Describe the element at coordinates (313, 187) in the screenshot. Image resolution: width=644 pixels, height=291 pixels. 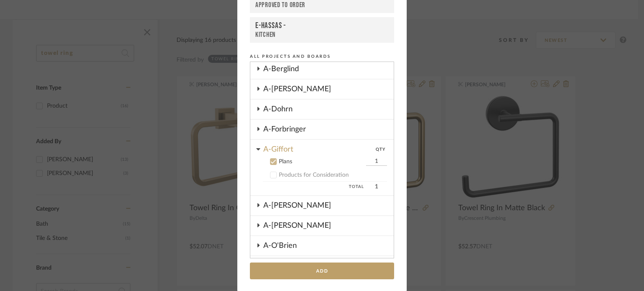
I see `span: Total` at that location.